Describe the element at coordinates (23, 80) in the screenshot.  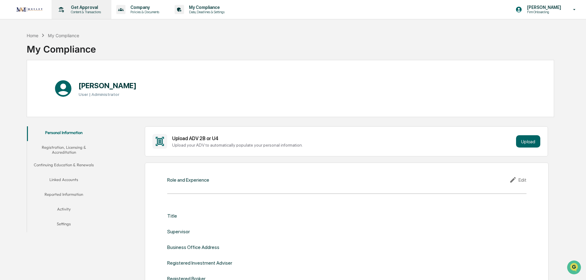
I see `a: 🖐️Preclearance` at that location.